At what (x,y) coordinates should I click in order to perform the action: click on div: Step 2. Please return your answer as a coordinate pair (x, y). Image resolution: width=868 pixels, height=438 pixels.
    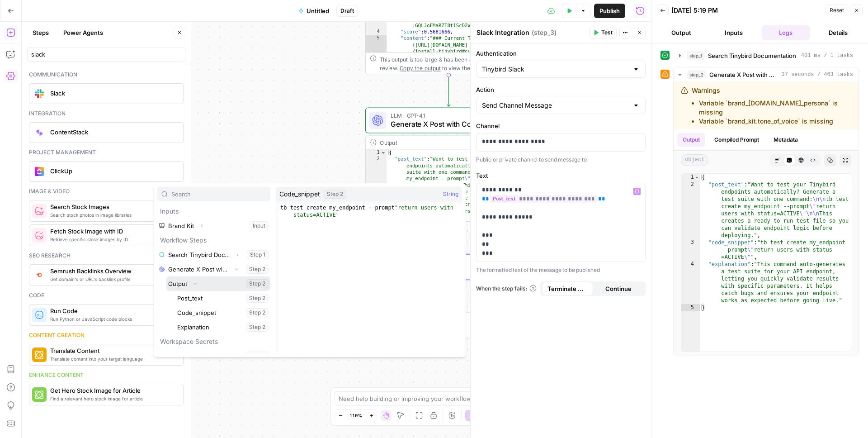
    Looking at the image, I should click on (335, 194).